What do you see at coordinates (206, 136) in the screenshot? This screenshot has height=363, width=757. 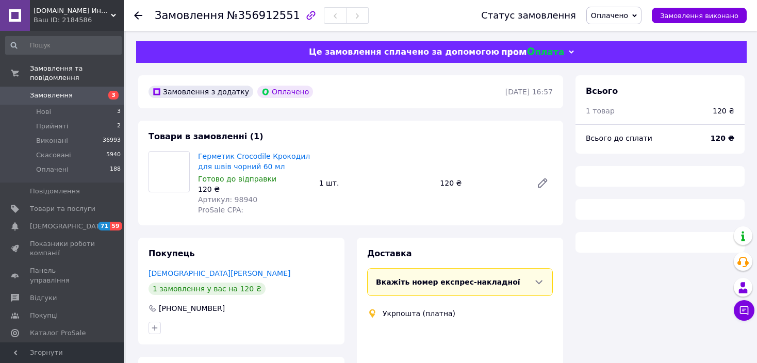 I see `span: Товари в замовленні (1)` at bounding box center [206, 136].